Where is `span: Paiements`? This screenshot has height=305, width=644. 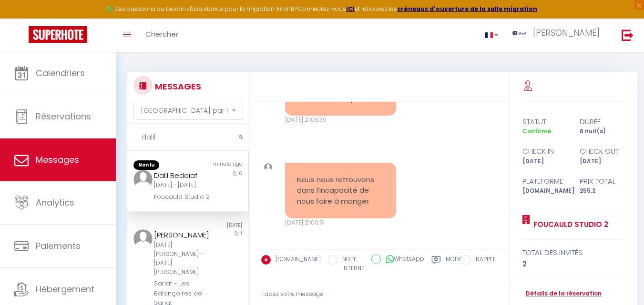
span: Paiements is located at coordinates (58, 246).